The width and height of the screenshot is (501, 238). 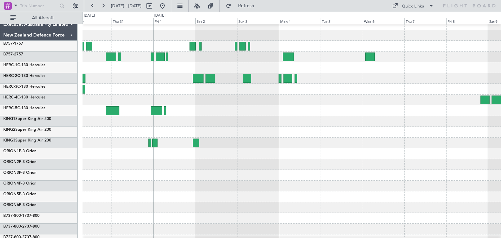 What do you see at coordinates (91, 21) in the screenshot?
I see `div: Wed 30` at bounding box center [91, 21].